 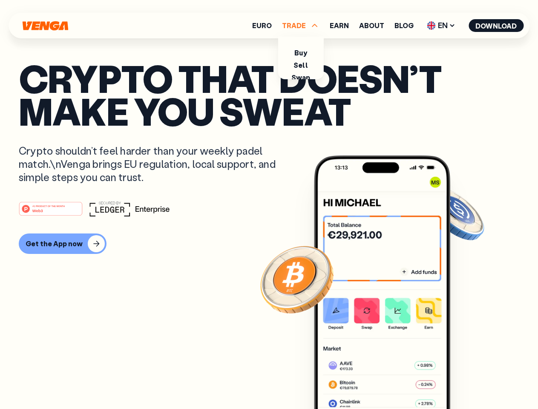 What do you see at coordinates (269, 94) in the screenshot?
I see `p: Crypto that doesn’t make you sweat` at bounding box center [269, 94].